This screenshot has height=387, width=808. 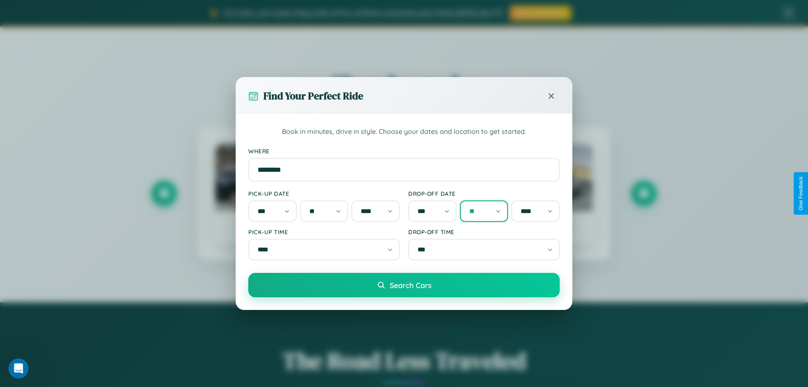 What do you see at coordinates (484, 193) in the screenshot?
I see `label: Drop-off Date` at bounding box center [484, 193].